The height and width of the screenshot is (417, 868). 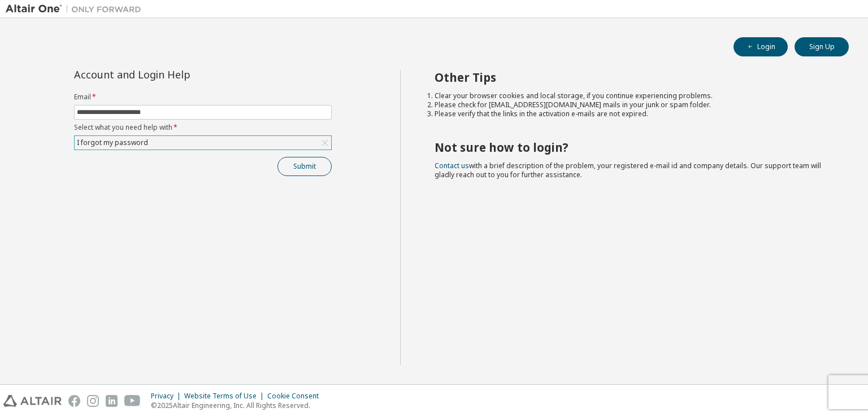 I want to click on img: altair_logo.svg, so click(x=32, y=401).